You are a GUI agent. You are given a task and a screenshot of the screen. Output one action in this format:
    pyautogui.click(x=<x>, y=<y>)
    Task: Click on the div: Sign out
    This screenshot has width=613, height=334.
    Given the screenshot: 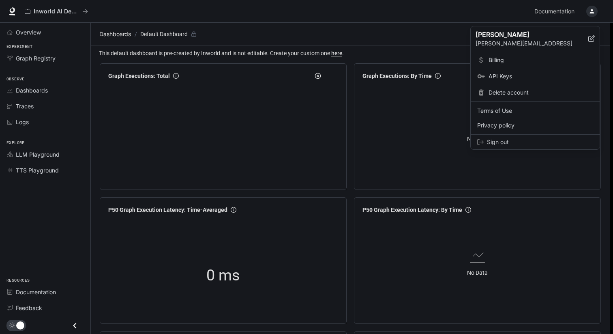 What is the action you would take?
    pyautogui.click(x=535, y=142)
    